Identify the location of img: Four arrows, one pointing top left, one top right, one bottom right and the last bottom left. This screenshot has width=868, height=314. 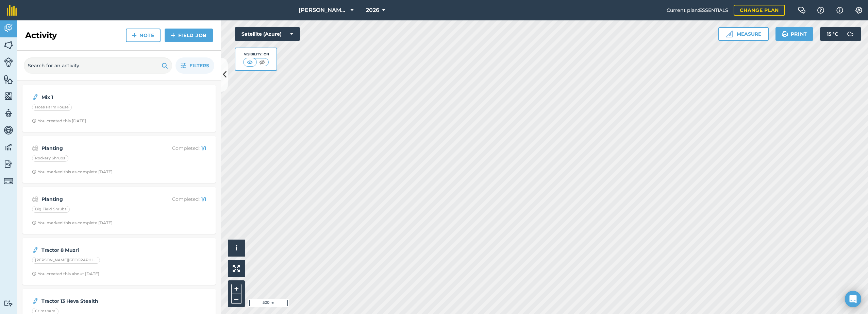
(236, 268).